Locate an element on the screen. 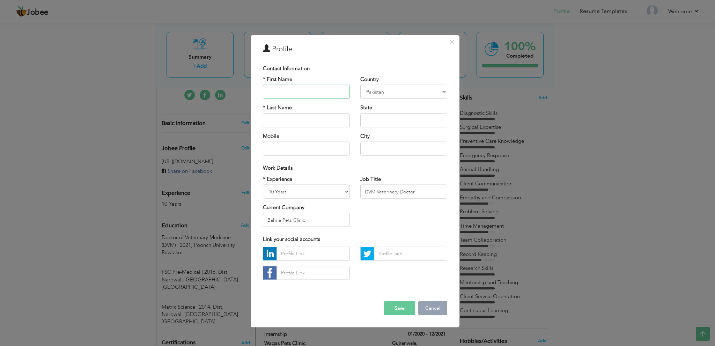  img: linkedin is located at coordinates (270, 254).